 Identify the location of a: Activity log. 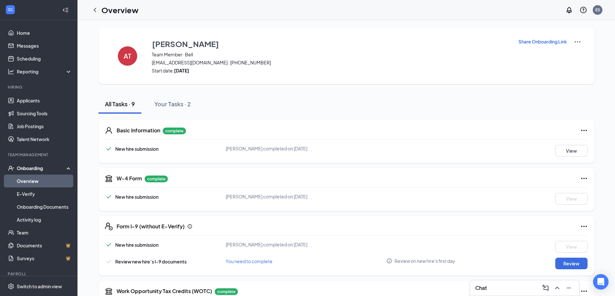
(44, 220).